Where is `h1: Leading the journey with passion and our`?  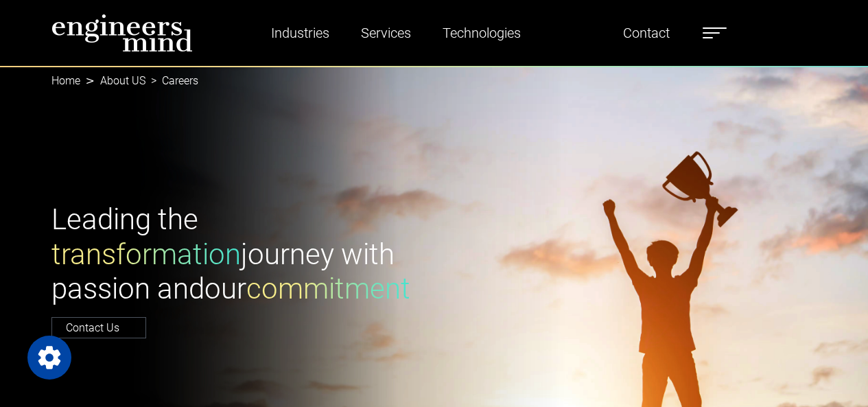
h1: Leading the journey with passion and our is located at coordinates (238, 254).